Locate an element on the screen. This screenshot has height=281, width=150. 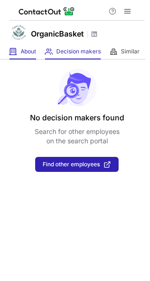
span: About is located at coordinates (28, 51).